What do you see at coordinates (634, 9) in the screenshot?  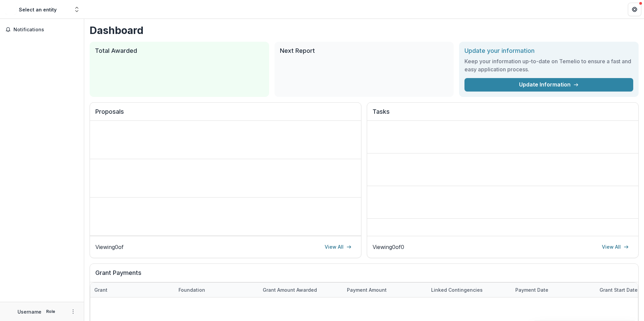 I see `button: Get Help` at bounding box center [634, 9].